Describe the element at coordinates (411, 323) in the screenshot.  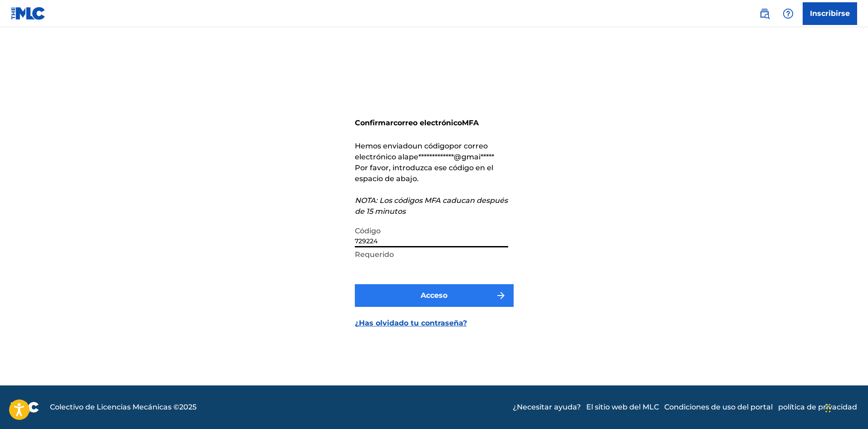
I see `font: ¿Has olvidado tu contraseña?` at that location.